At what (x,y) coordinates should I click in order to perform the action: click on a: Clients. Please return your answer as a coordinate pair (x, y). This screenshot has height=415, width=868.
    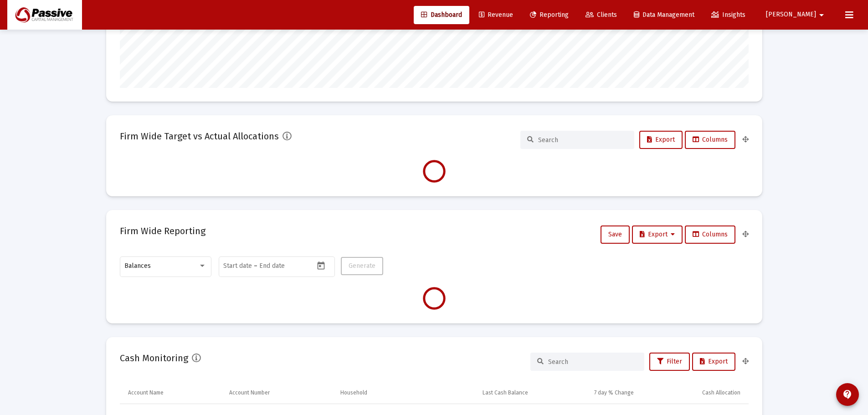
    Looking at the image, I should click on (601, 15).